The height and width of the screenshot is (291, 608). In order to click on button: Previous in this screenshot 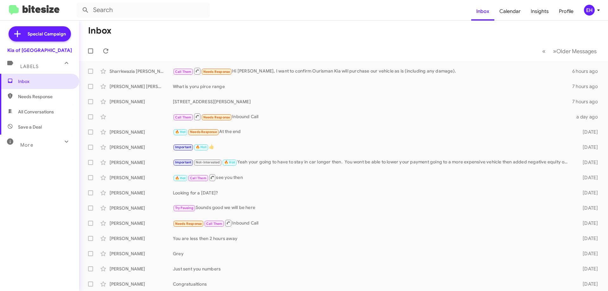, I will do `click(544, 51)`.